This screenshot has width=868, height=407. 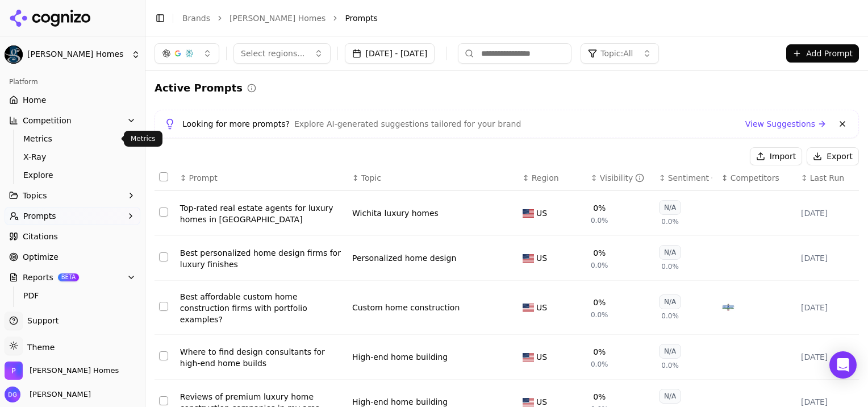 I want to click on div: Custom home construction, so click(x=406, y=307).